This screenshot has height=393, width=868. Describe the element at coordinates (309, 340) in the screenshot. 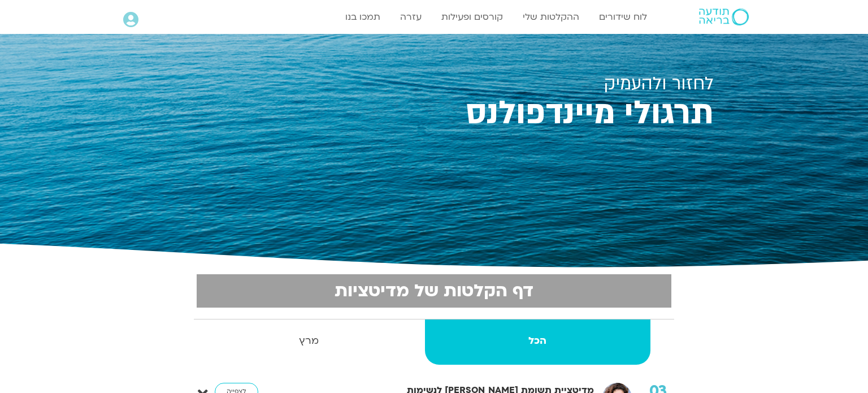

I see `strong: מרץ` at that location.